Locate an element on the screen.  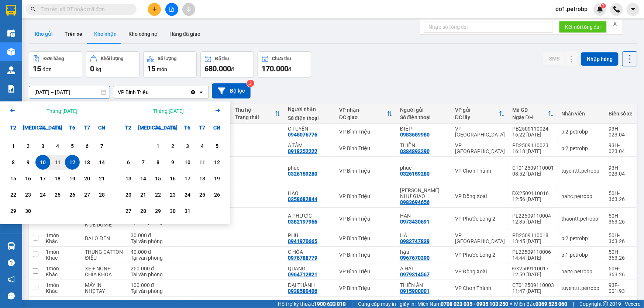
div: VP gửi is located at coordinates (477, 110).